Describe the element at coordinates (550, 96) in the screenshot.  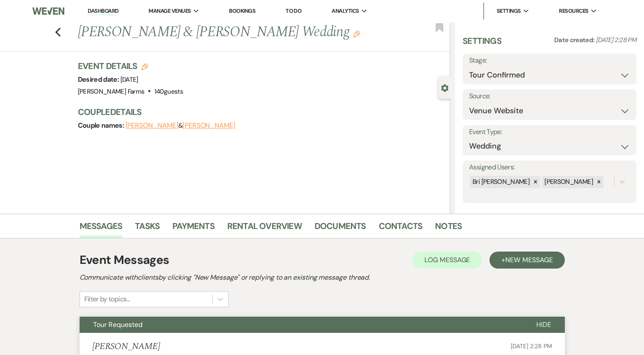
I see `label: Source:` at that location.